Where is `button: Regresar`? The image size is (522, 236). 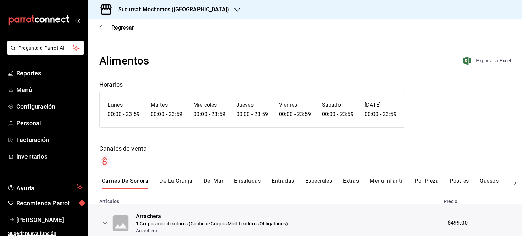
button: Regresar is located at coordinates (117, 28).